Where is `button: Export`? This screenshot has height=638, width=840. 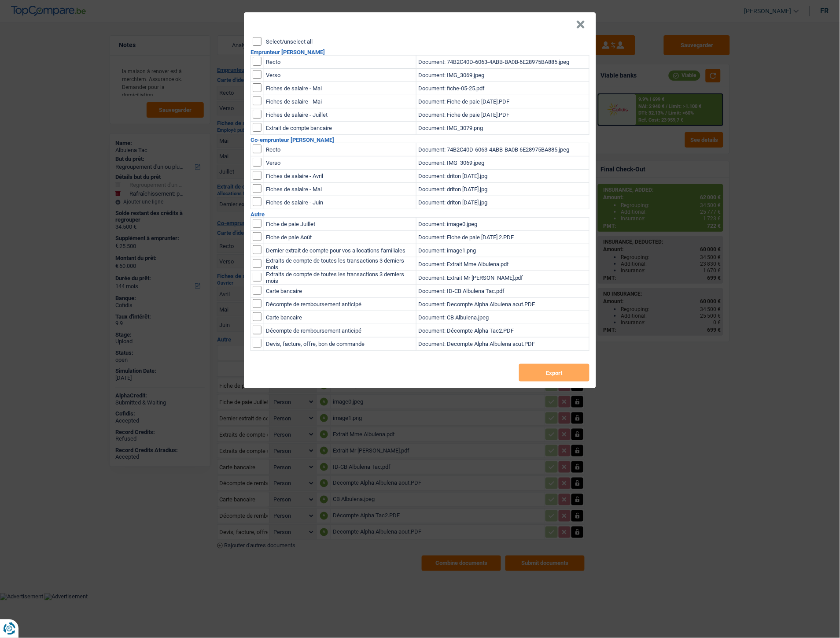 button: Export is located at coordinates (555, 373).